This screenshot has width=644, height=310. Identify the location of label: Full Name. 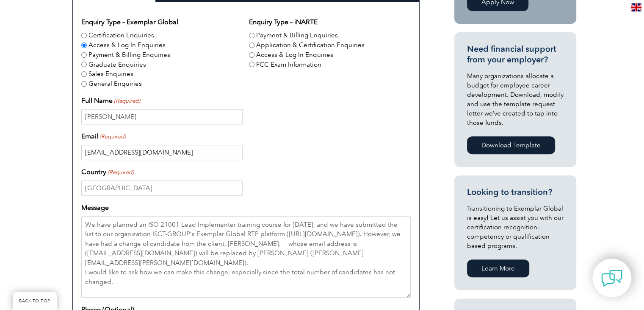
(111, 101).